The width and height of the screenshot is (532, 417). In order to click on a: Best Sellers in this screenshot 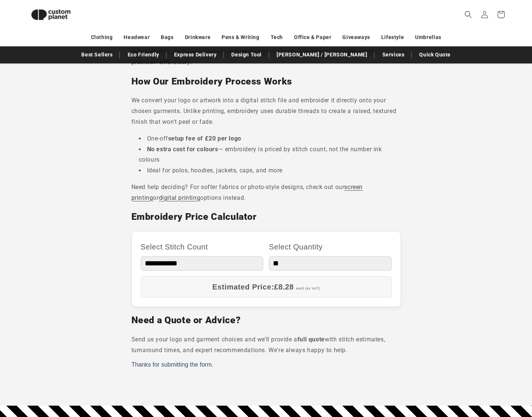, I will do `click(97, 54)`.